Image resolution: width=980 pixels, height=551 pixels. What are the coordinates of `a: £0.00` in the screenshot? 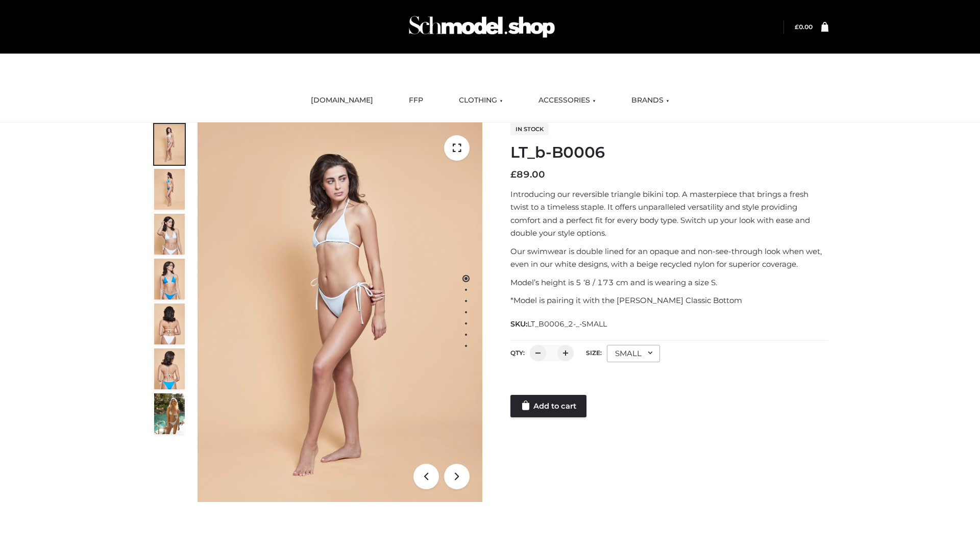 It's located at (803, 27).